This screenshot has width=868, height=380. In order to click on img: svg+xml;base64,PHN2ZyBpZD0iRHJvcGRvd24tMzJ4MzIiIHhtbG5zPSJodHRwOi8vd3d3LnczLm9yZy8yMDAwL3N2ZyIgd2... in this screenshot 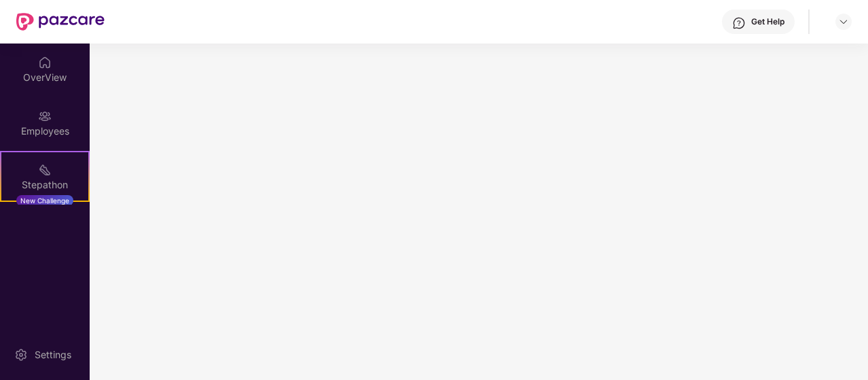, I will do `click(843, 22)`.